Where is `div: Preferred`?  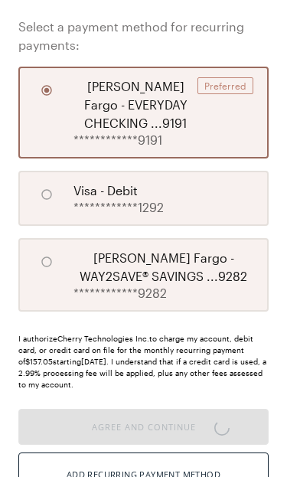 div: Preferred is located at coordinates (225, 86).